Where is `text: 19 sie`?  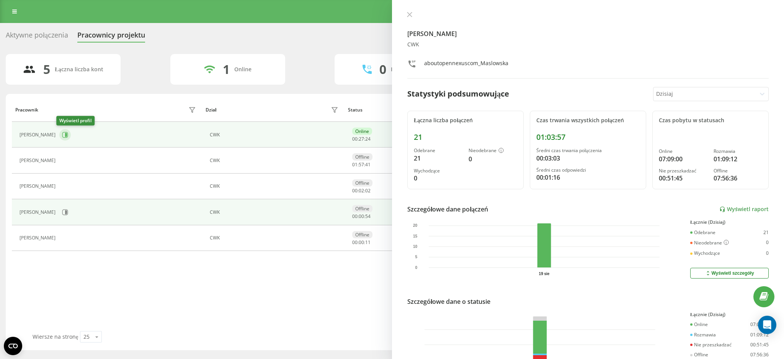
text: 19 sie is located at coordinates (544, 273).